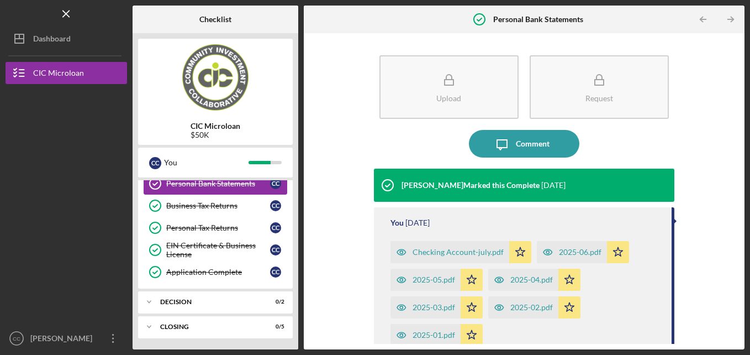 Image resolution: width=750 pixels, height=355 pixels. Describe the element at coordinates (418, 223) in the screenshot. I see `time: 2025-08-08 05:54` at that location.